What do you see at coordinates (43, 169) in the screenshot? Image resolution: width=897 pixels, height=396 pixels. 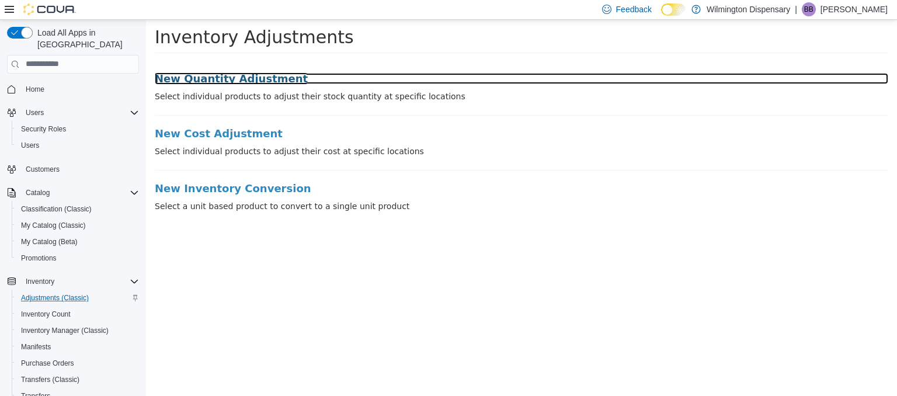 I see `a: Customers` at bounding box center [43, 169].